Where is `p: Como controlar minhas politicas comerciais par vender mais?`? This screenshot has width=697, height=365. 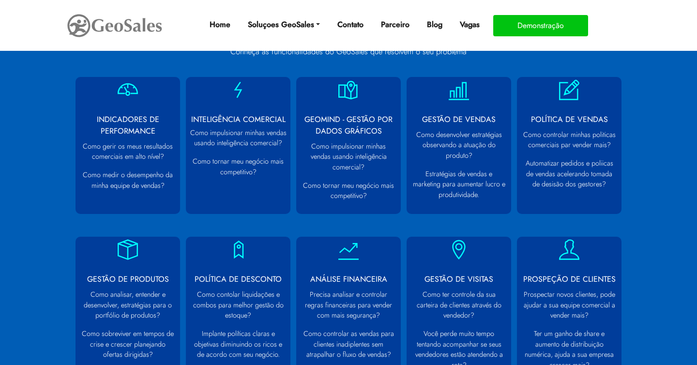
p: Como controlar minhas politicas comerciais par vender mais? is located at coordinates (569, 140).